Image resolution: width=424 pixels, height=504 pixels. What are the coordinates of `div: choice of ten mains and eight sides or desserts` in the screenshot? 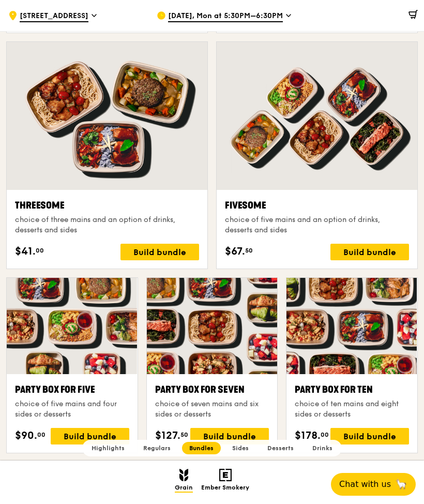 It's located at (351, 409).